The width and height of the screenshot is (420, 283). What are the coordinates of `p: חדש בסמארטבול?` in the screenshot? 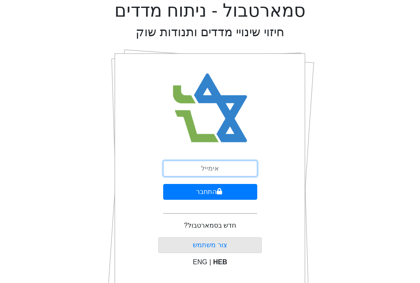 It's located at (210, 226).